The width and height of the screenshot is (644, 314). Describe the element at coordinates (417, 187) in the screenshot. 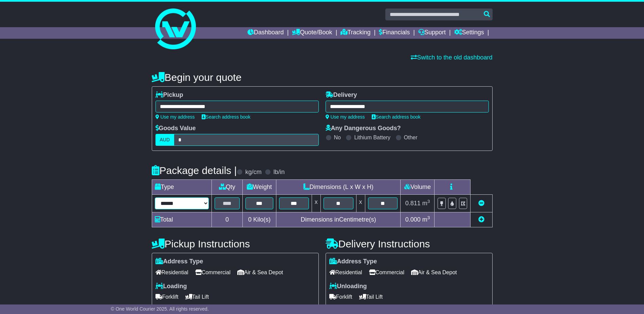

I see `td: Volume` at that location.